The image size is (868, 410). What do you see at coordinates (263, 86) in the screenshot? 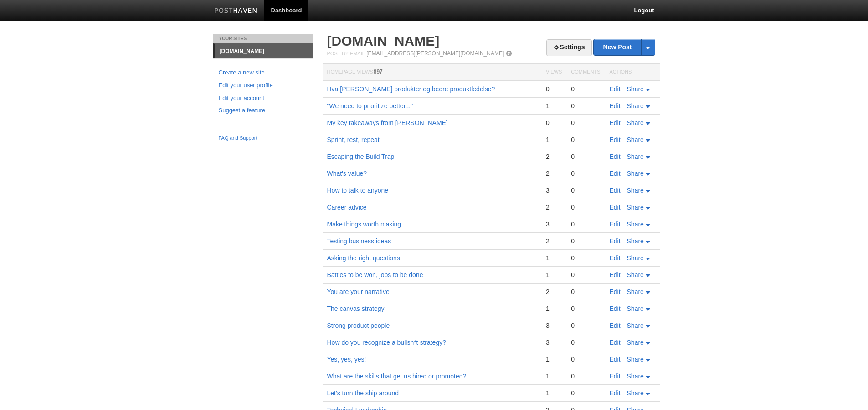
I see `a: Edit your user profile` at bounding box center [263, 86].